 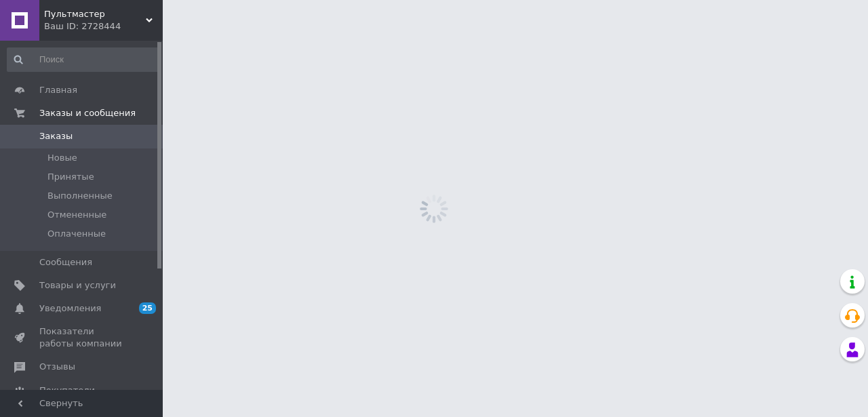 What do you see at coordinates (95, 14) in the screenshot?
I see `span: Пультмастер` at bounding box center [95, 14].